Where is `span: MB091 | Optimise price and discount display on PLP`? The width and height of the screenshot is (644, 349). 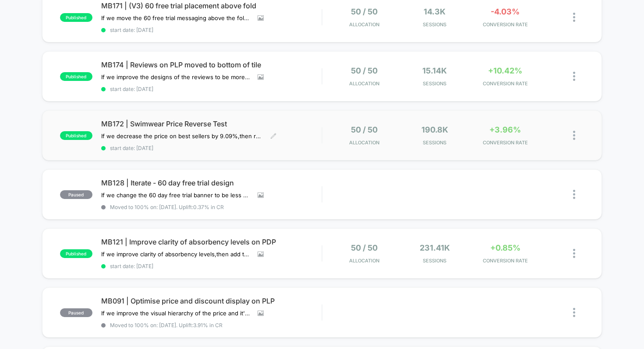 span: MB091 | Optimise price and discount display on PLP is located at coordinates (212, 301).